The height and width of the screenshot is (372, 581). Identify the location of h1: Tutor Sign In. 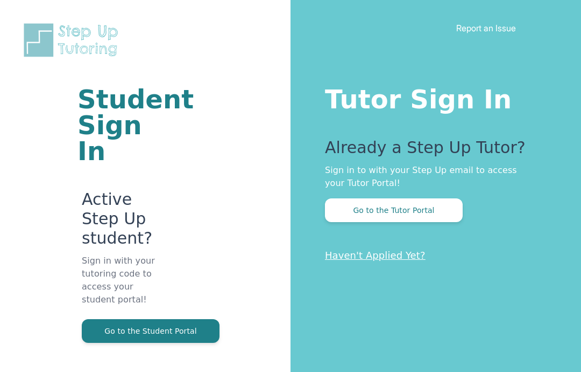
(432, 97).